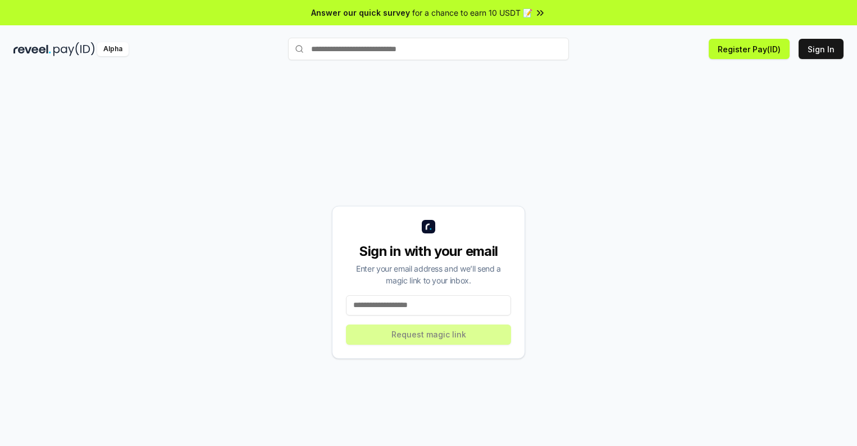 This screenshot has height=446, width=857. Describe the element at coordinates (821, 49) in the screenshot. I see `button: Sign In` at that location.